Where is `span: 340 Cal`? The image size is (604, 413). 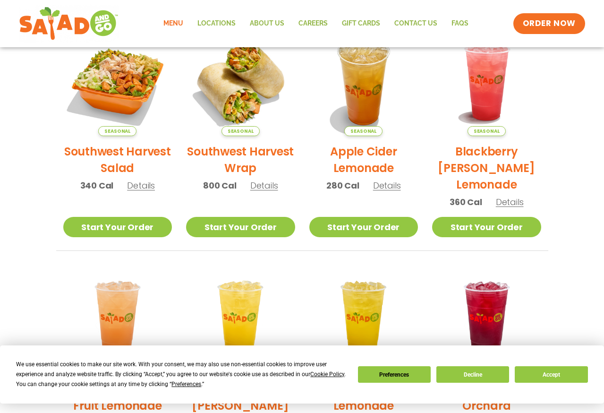 span: 340 Cal is located at coordinates (97, 185).